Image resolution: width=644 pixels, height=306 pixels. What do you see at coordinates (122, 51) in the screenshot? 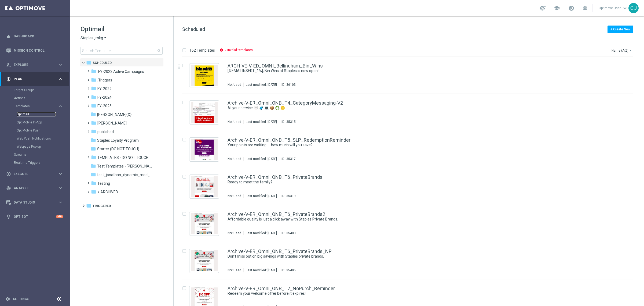
I see `input: Search Template` at bounding box center [122, 51].